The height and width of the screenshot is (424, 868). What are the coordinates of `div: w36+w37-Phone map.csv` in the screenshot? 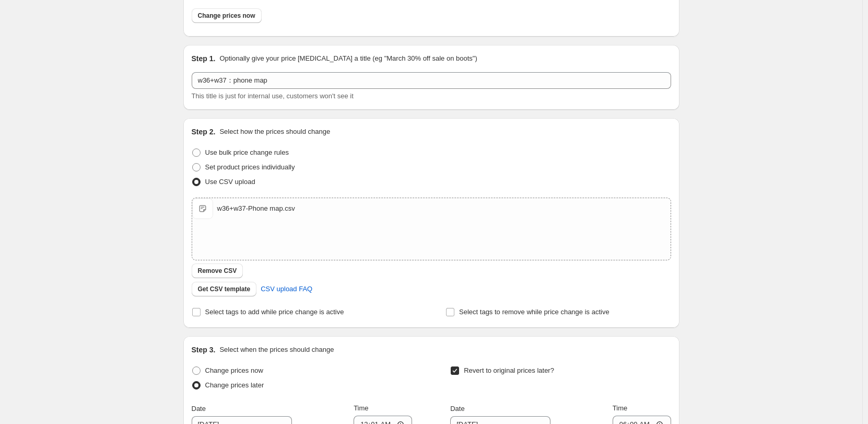 It's located at (256, 208).